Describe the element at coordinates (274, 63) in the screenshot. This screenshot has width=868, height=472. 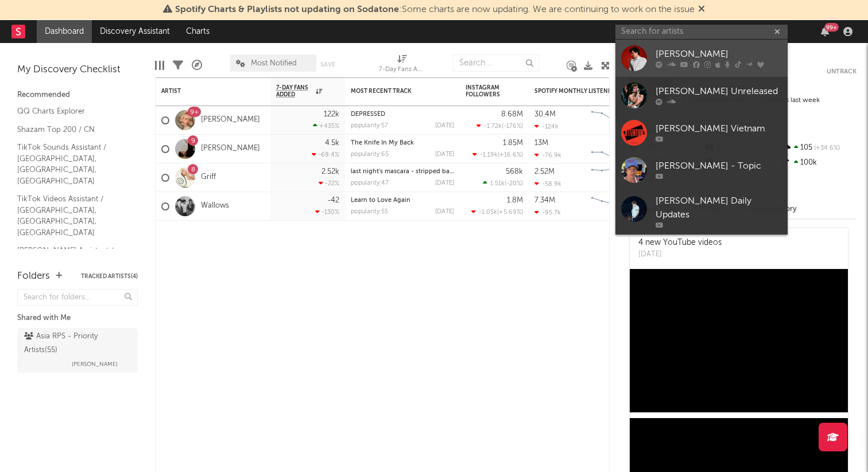
I see `span: Most Notified` at that location.